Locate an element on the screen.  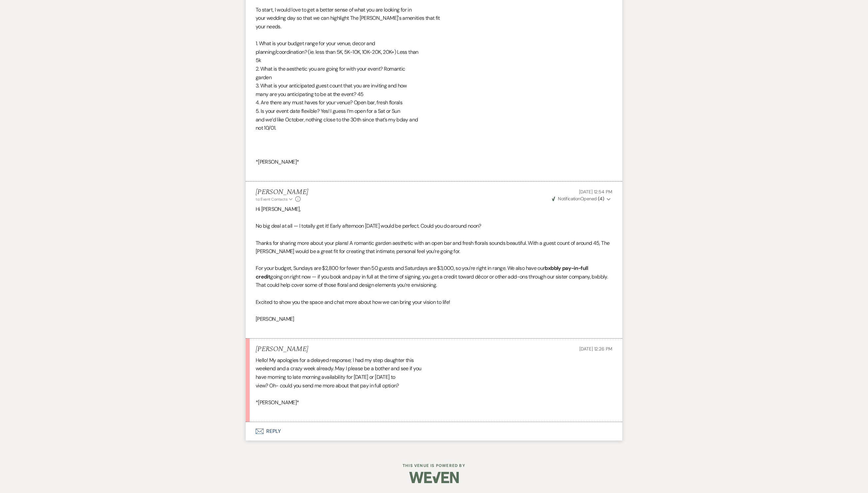
button: to: Event Contacts is located at coordinates (275, 199).